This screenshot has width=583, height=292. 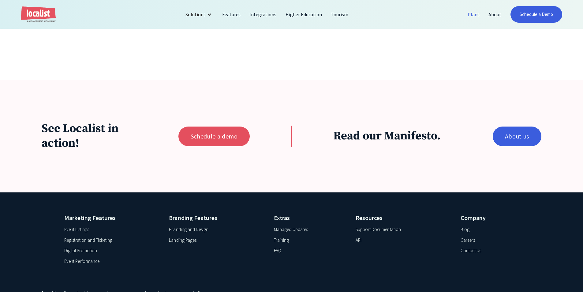 What do you see at coordinates (536, 14) in the screenshot?
I see `a: Schedule a Demo` at bounding box center [536, 14].